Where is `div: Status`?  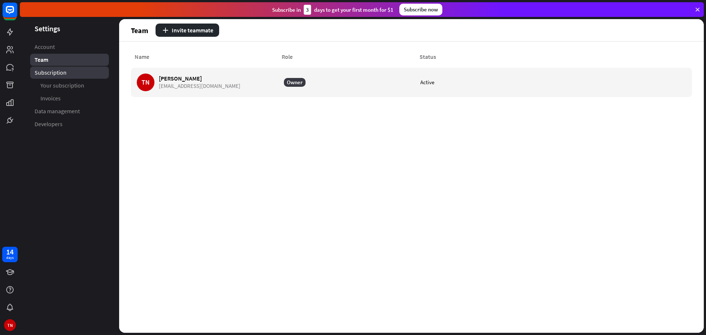
div: Status is located at coordinates (484, 57).